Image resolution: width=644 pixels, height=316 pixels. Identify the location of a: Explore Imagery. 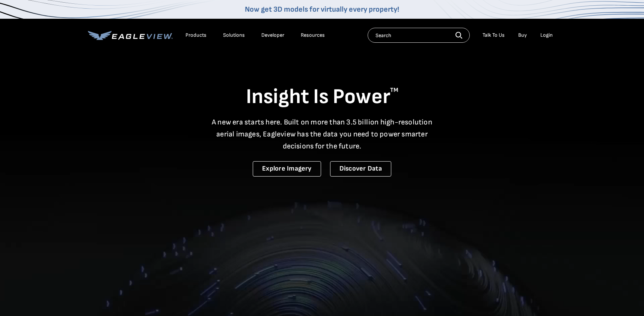
(287, 169).